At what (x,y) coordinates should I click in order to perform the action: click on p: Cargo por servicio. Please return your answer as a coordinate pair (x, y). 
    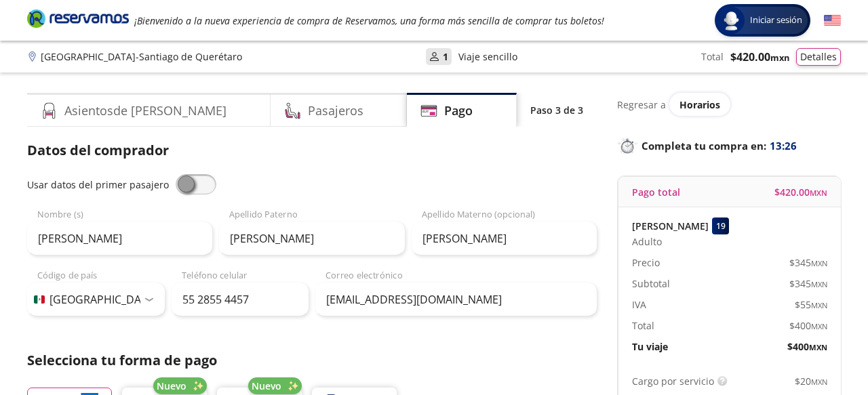
    Looking at the image, I should click on (673, 381).